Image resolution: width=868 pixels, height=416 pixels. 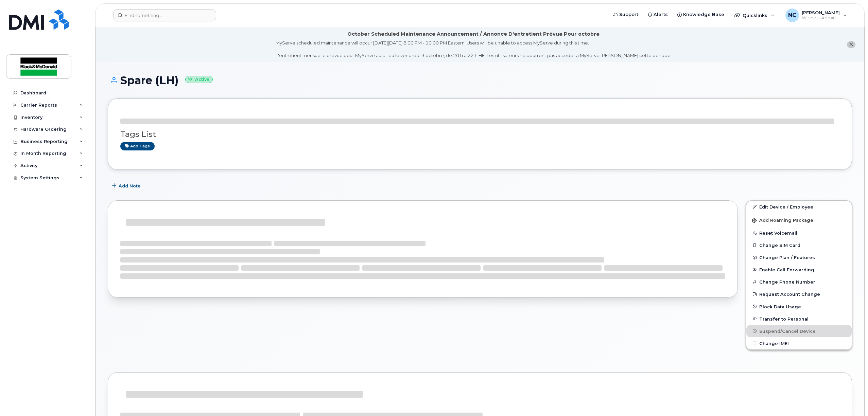 I want to click on button: Block Data Usage, so click(x=799, y=307).